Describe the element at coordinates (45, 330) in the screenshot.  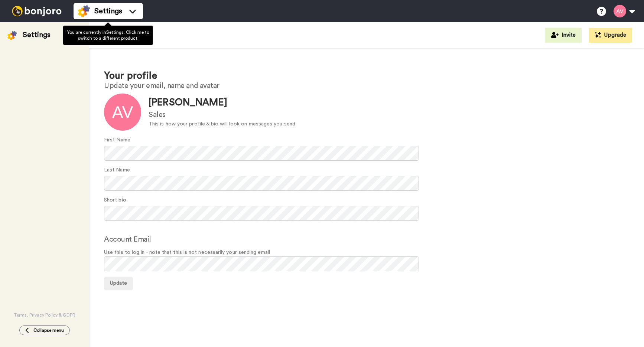
I see `button: Collapse menu` at that location.